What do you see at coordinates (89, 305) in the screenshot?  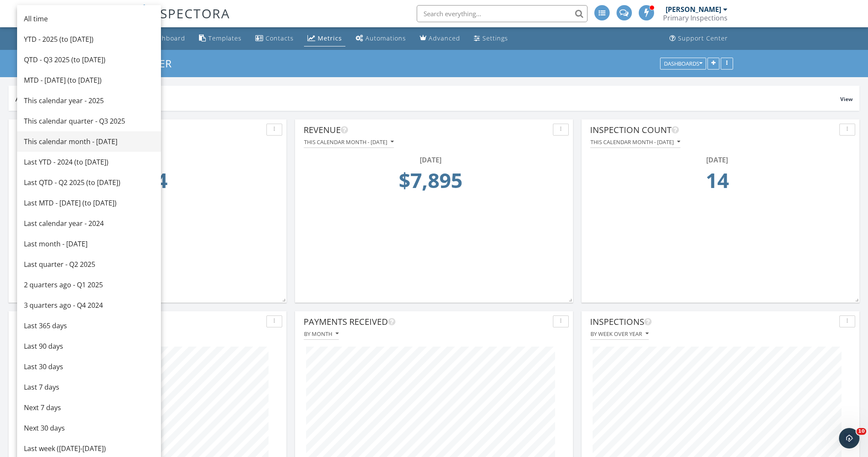 I see `div: 3 quarters ago - Q4 2024` at bounding box center [89, 305].